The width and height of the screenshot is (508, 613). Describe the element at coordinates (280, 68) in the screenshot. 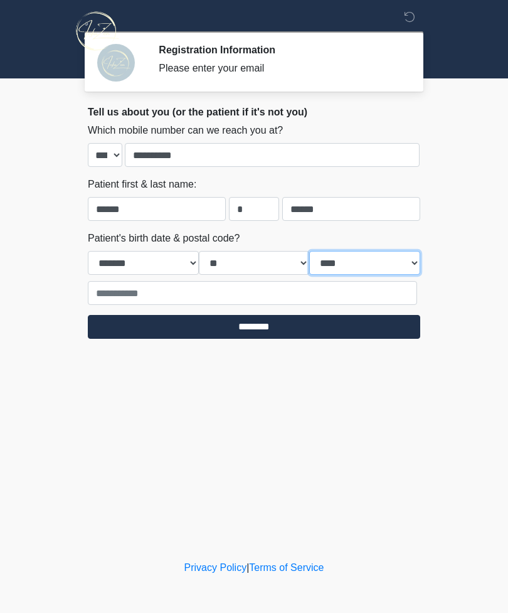

I see `div: Please enter your email` at that location.